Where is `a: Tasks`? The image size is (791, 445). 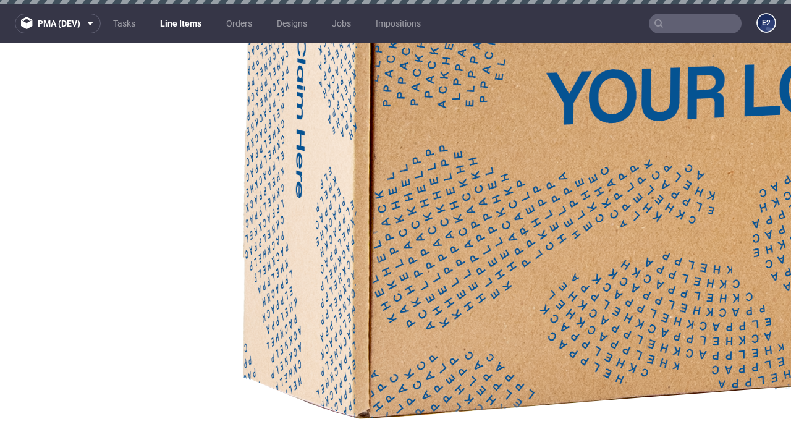 a: Tasks is located at coordinates (124, 23).